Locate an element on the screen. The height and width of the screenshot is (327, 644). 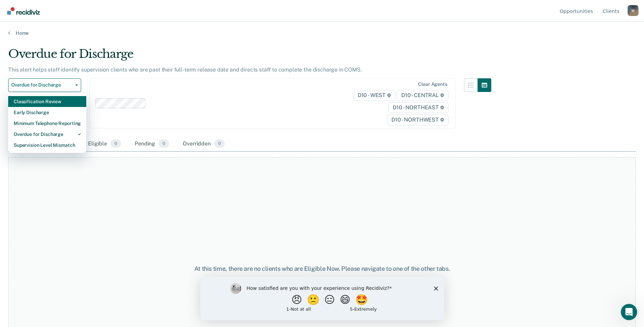
img: Recidiviz is located at coordinates (23, 11).